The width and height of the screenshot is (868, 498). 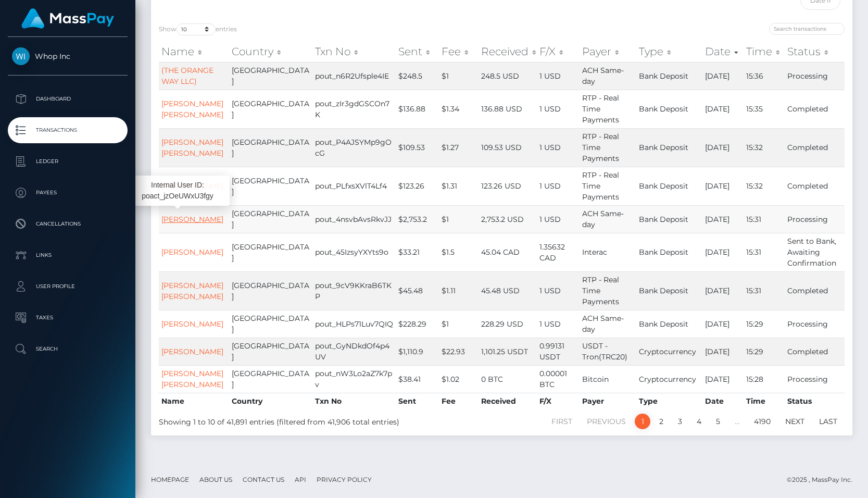 What do you see at coordinates (354, 75) in the screenshot?
I see `td: pout_n6R2Ufsple4IE` at bounding box center [354, 75].